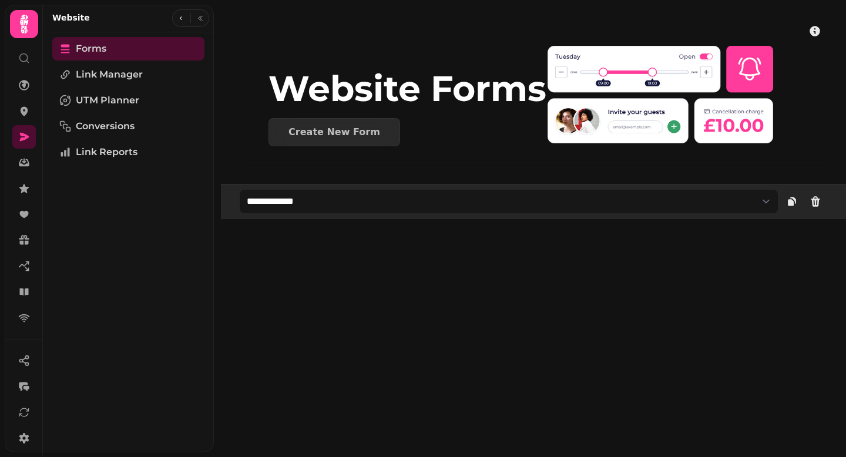 This screenshot has height=457, width=846. What do you see at coordinates (109, 75) in the screenshot?
I see `span: Link Manager` at bounding box center [109, 75].